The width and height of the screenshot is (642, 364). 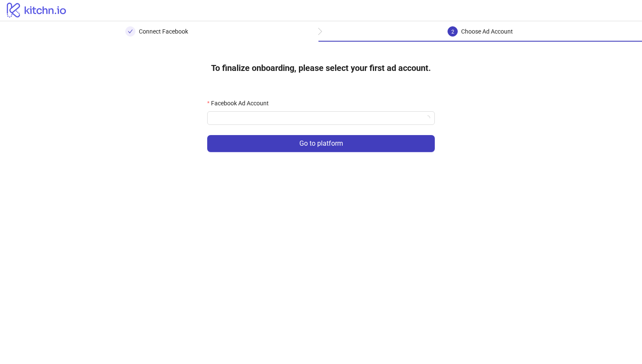 What do you see at coordinates (487, 32) in the screenshot?
I see `div: Choose Ad Account` at bounding box center [487, 32].